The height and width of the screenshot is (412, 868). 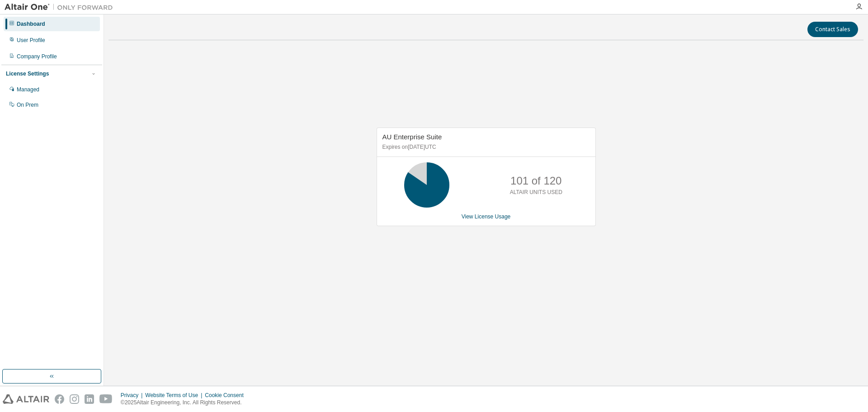 I want to click on div: Managed, so click(x=28, y=89).